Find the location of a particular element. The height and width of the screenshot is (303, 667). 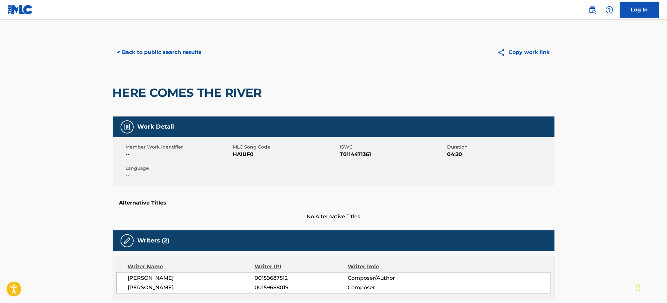

h5: Writers (2) is located at coordinates (154, 240).